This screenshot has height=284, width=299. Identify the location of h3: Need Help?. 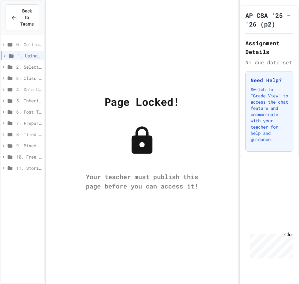
(269, 80).